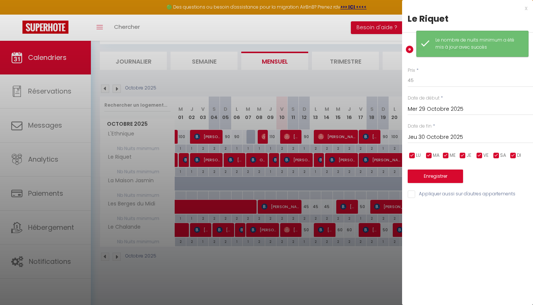  What do you see at coordinates (435, 176) in the screenshot?
I see `button: Enregistrer` at bounding box center [435, 176].